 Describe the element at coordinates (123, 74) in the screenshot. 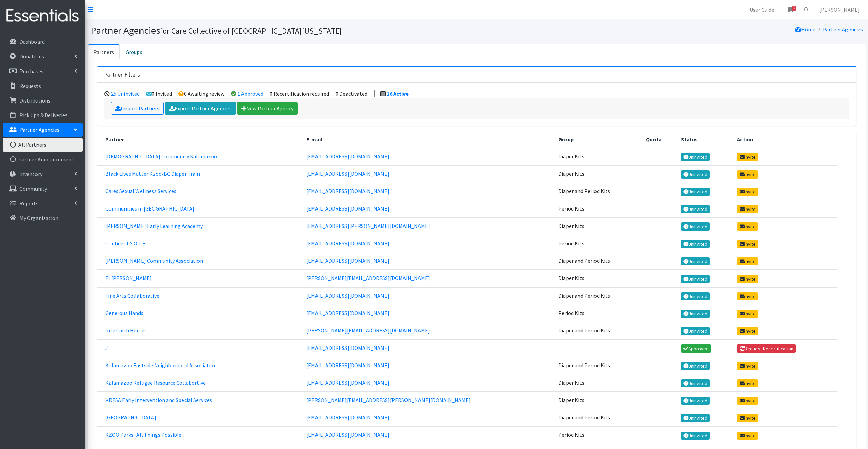

I see `h3: Partner Filters` at that location.